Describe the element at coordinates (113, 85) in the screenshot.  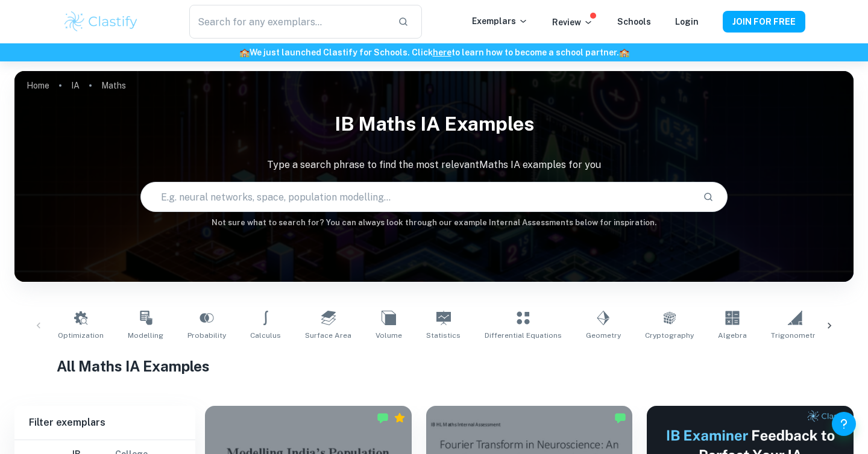
I see `p: Maths` at that location.